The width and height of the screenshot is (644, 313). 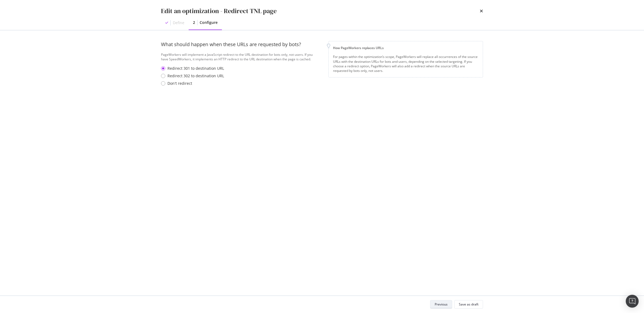 What do you see at coordinates (194, 22) in the screenshot?
I see `div: 2` at bounding box center [194, 22].